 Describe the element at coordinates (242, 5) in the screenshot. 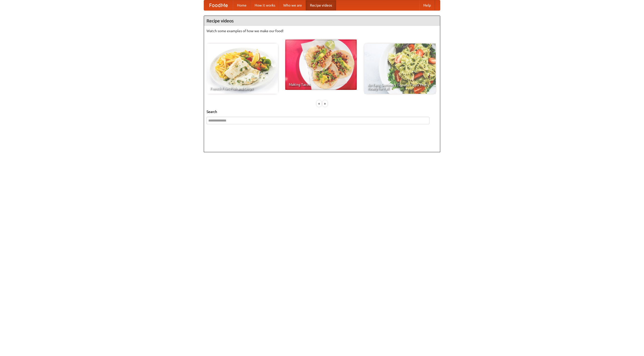

I see `a: Home` at that location.